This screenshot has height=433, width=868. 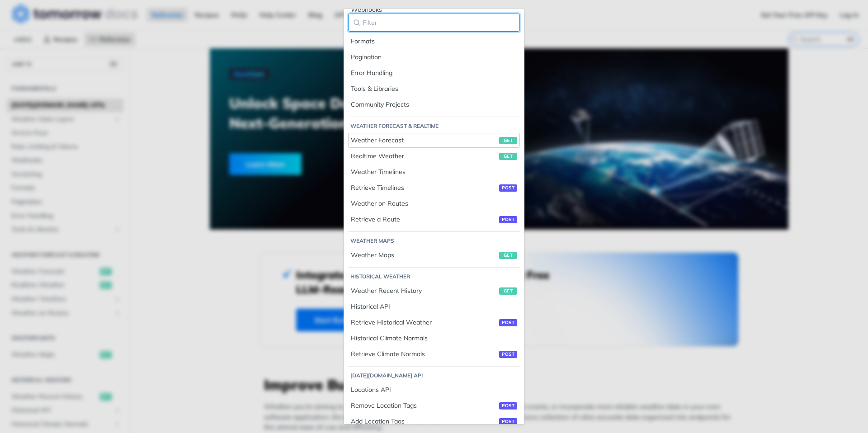 What do you see at coordinates (434, 172) in the screenshot?
I see `div: Weather Timelines` at bounding box center [434, 172].